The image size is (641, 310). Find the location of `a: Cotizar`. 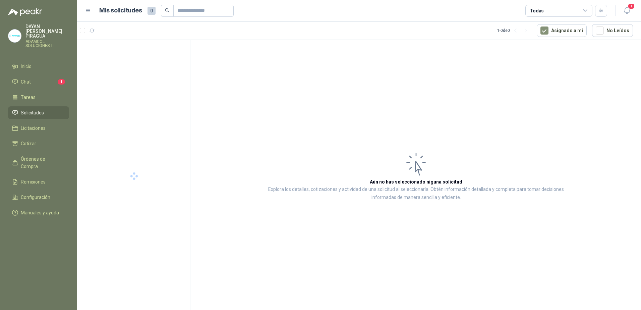

a: Cotizar is located at coordinates (39, 144).